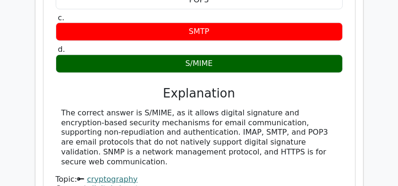 This screenshot has width=398, height=186. I want to click on div: The correct answer is S/MIME, as it allows digital signature and encryption-based security mechan..., so click(199, 138).